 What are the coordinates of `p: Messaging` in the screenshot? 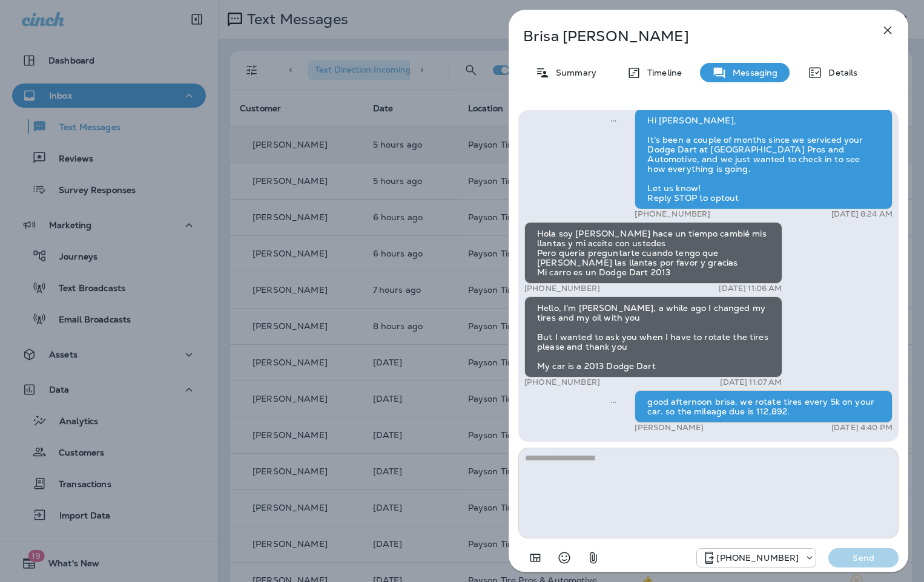 It's located at (751, 73).